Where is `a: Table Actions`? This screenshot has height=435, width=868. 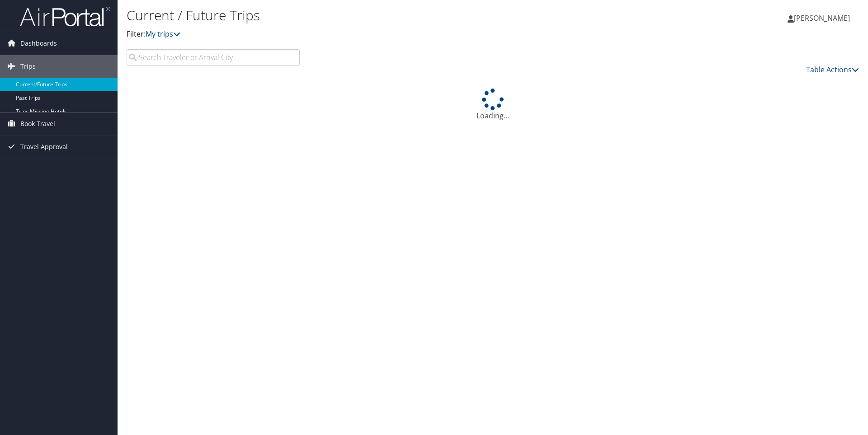 a: Table Actions is located at coordinates (831, 69).